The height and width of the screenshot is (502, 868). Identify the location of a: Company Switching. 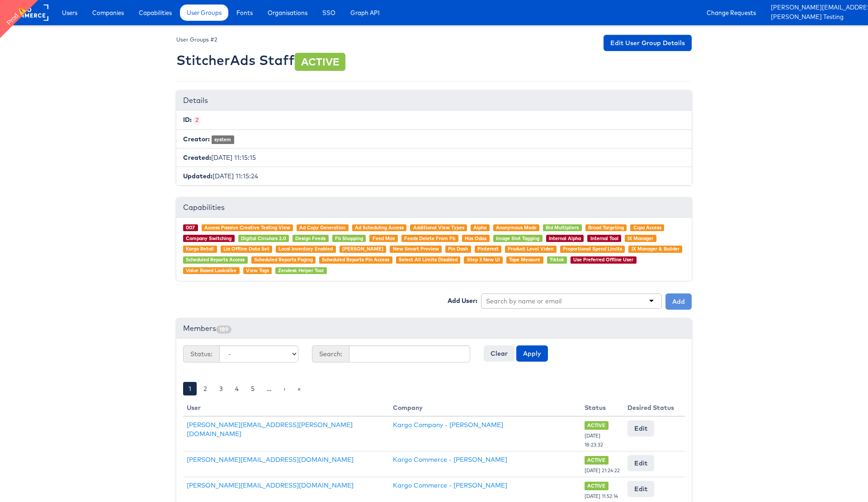
(209, 238).